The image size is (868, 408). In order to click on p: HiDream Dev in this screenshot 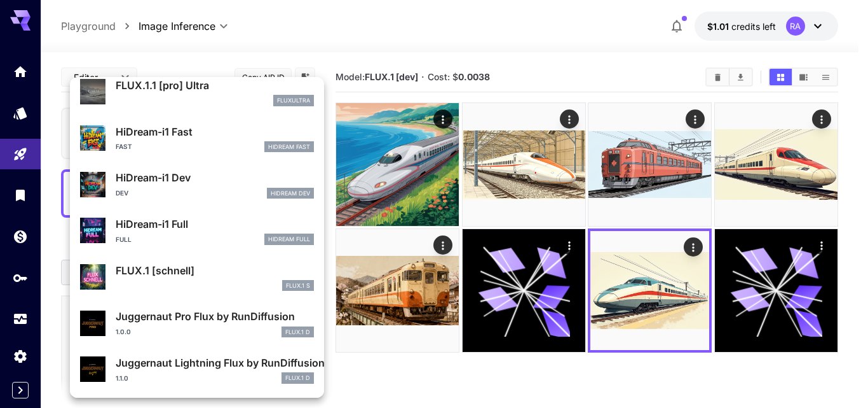, I will do `click(290, 193)`.